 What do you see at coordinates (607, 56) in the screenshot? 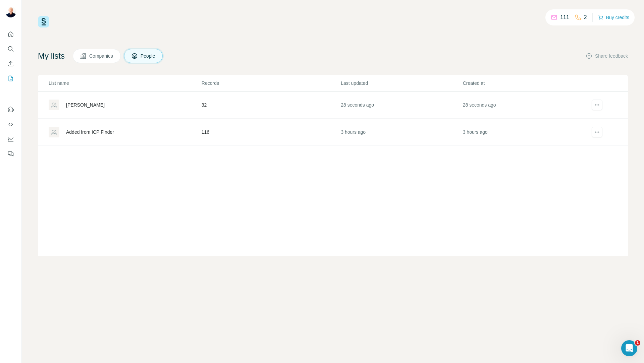
I see `button: Share feedback` at bounding box center [607, 56].